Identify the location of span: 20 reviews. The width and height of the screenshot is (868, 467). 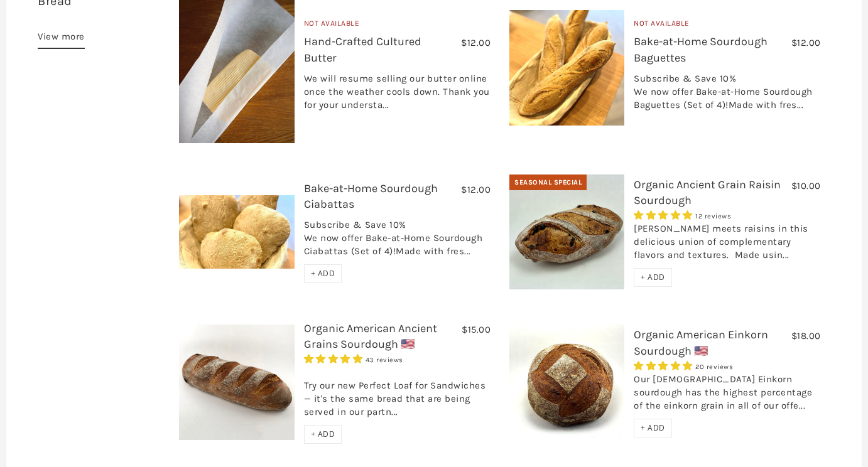
(714, 367).